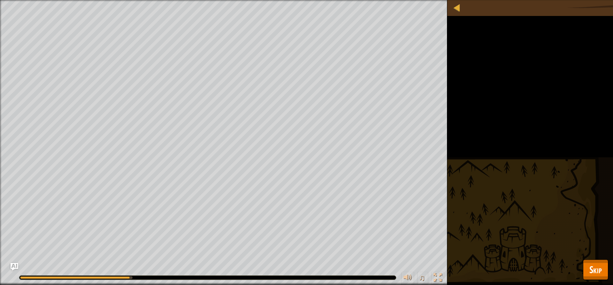 The image size is (613, 285). I want to click on button: Toggle fullscreen, so click(438, 278).